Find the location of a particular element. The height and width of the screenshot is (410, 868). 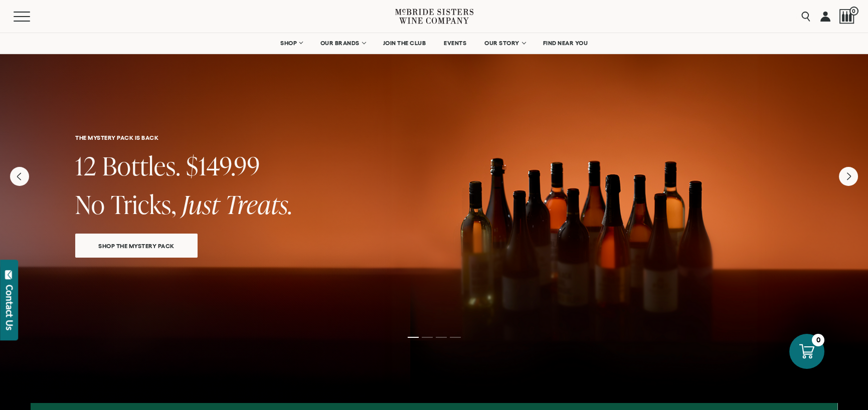

span: No is located at coordinates (91, 204).